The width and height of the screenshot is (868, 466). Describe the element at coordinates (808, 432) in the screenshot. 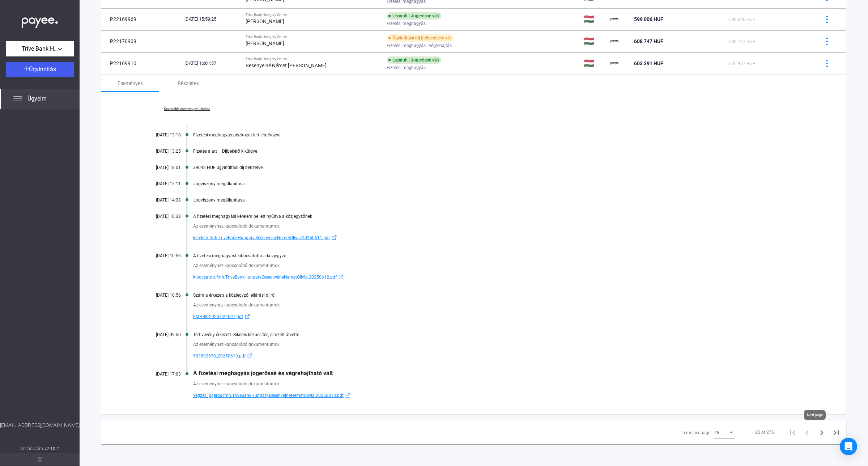

I see `button: Previous page` at that location.